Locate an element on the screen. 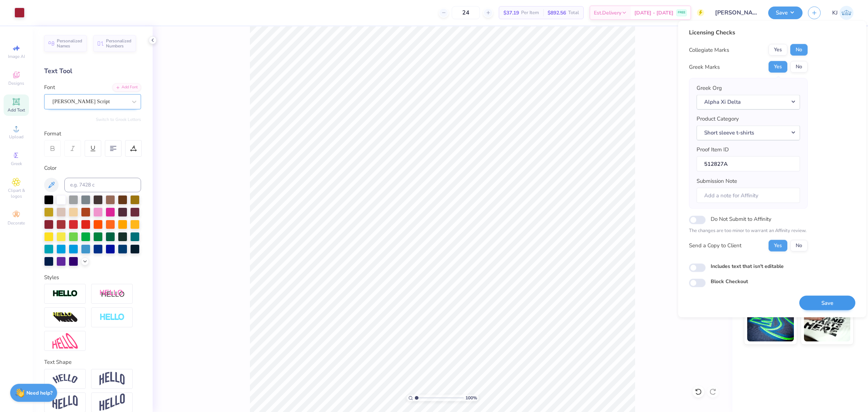  label: Proof Item ID is located at coordinates (713, 149).